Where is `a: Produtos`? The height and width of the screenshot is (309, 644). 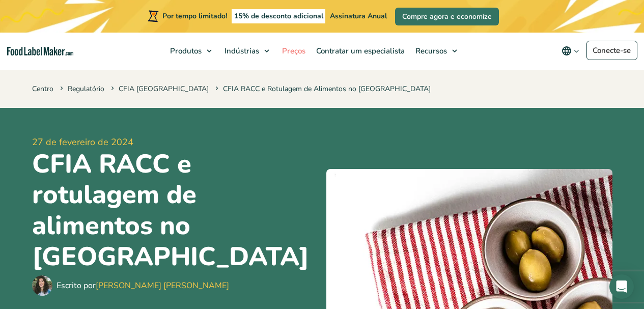
a: Produtos is located at coordinates (191, 51).